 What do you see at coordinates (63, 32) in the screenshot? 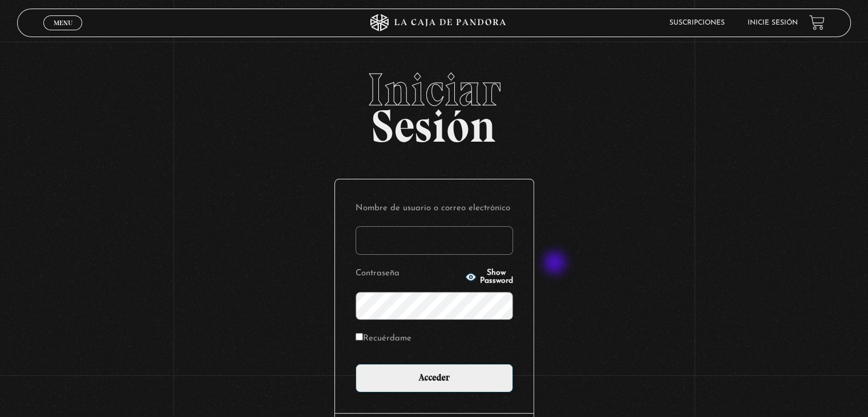
I see `span: Cerrar` at bounding box center [63, 32].